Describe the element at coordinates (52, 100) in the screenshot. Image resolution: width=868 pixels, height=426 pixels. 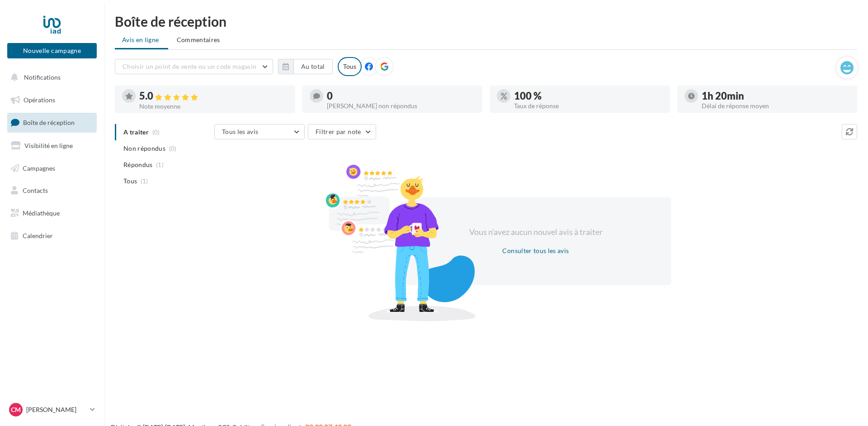
I see `a: Opérations` at that location.